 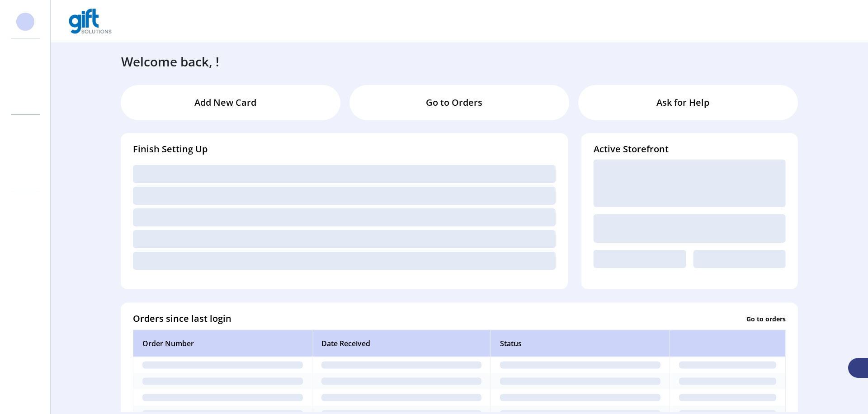 I want to click on img: logo, so click(x=90, y=21).